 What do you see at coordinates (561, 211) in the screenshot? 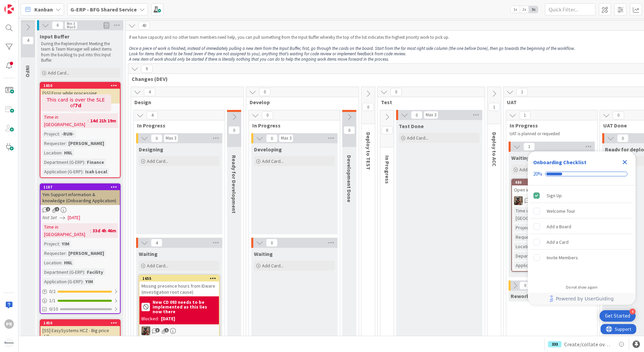
I see `div: Welcome Tour` at bounding box center [561, 211].